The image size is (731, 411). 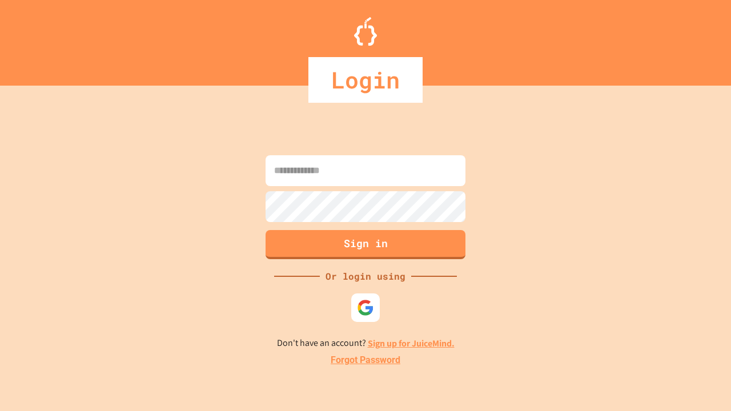 I want to click on img: Logo.svg, so click(x=366, y=31).